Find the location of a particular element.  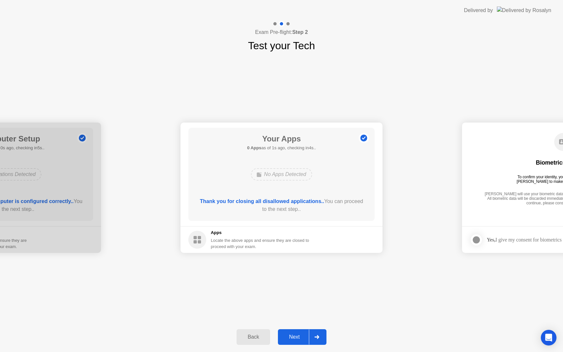

strong: Yes, is located at coordinates (491, 239).